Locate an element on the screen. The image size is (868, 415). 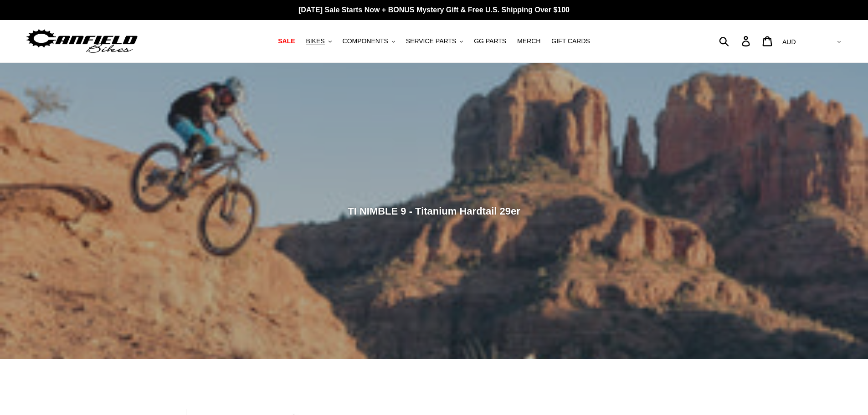
a: MERCH is located at coordinates (529, 41).